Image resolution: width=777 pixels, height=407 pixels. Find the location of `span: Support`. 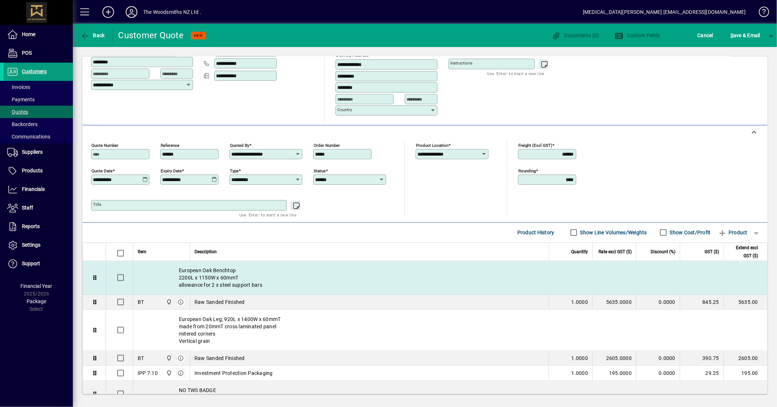

span: Support is located at coordinates (31, 263).